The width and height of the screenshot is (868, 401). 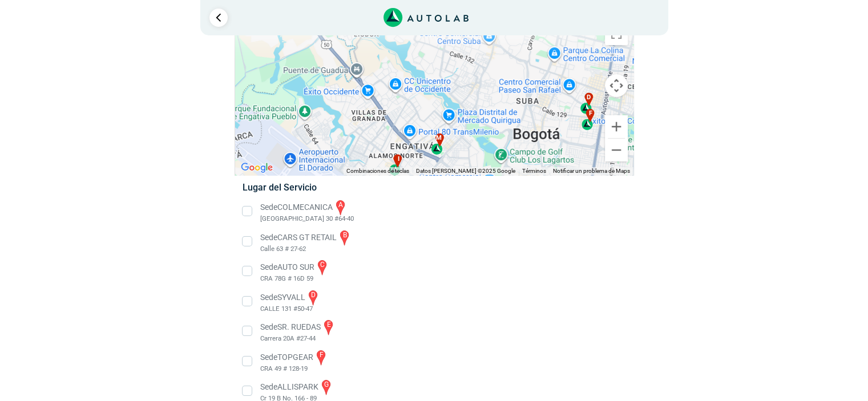 What do you see at coordinates (439, 138) in the screenshot?
I see `span: m` at bounding box center [439, 138].